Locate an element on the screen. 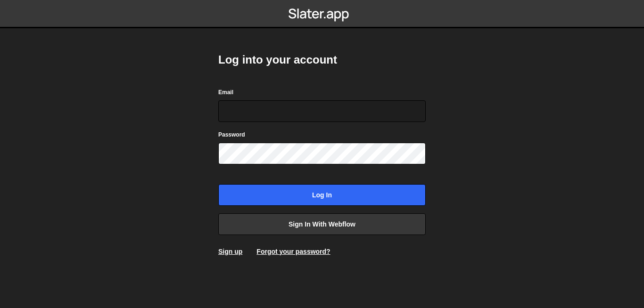  a: Sign in with Webflow is located at coordinates (322, 224).